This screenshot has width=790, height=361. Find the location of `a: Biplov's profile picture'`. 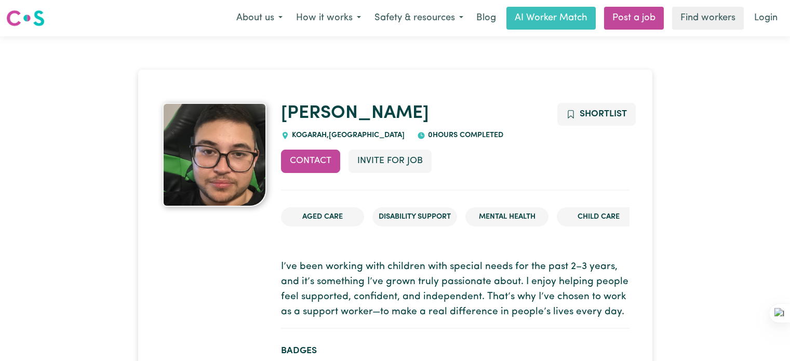

a: Biplov's profile picture' is located at coordinates (215, 155).